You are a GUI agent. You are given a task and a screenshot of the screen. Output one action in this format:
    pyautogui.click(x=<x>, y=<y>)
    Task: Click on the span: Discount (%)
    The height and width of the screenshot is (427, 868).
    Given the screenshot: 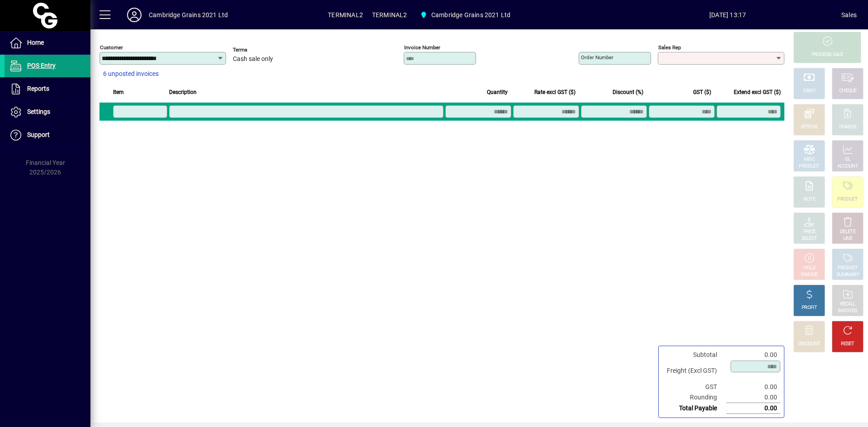 What is the action you would take?
    pyautogui.click(x=628, y=92)
    